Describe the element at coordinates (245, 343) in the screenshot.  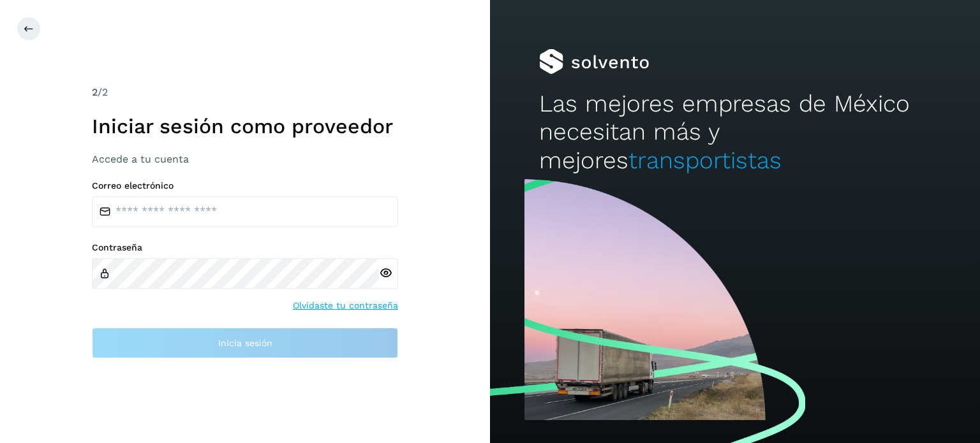
I see `button: Inicia sesión` at that location.